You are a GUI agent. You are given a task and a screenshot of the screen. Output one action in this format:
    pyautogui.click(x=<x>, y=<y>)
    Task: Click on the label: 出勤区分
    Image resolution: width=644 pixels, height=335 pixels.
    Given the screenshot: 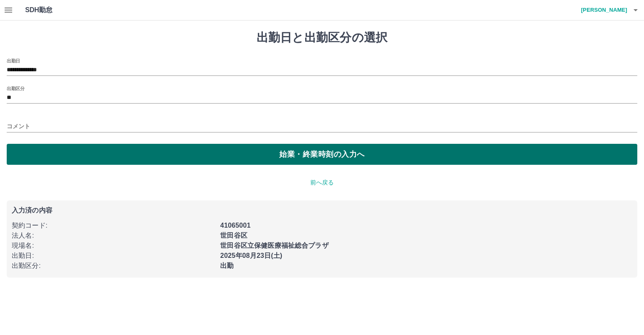 What is the action you would take?
    pyautogui.click(x=16, y=88)
    